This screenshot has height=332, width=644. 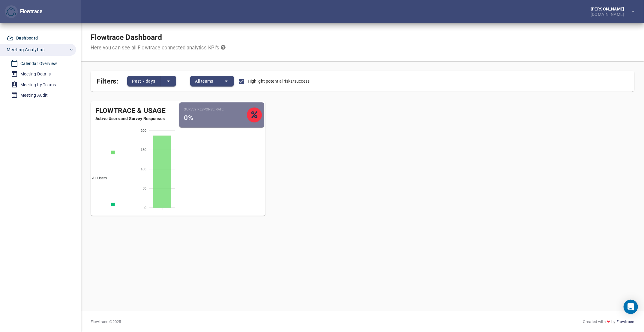 What do you see at coordinates (278, 81) in the screenshot?
I see `span: Highlight potential risks/success` at bounding box center [278, 81].